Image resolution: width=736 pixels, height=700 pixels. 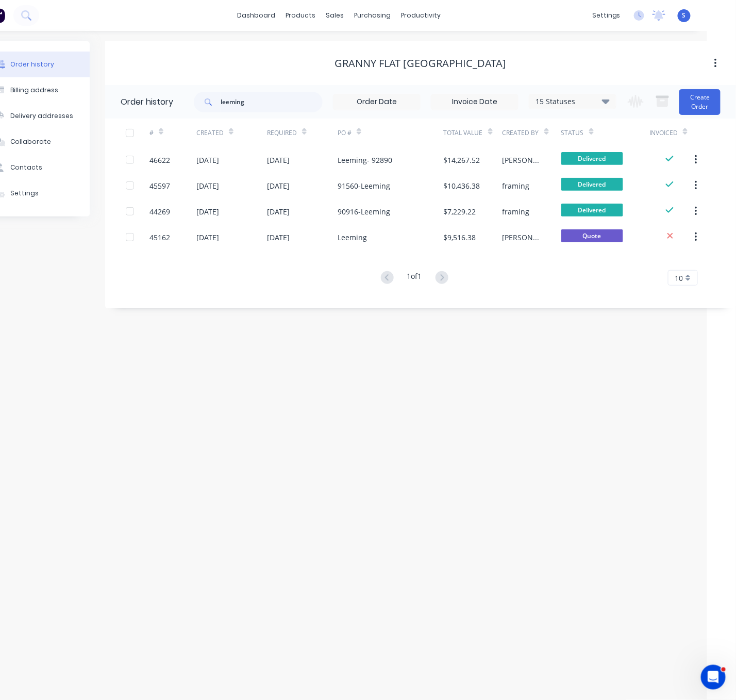 What do you see at coordinates (160, 211) in the screenshot?
I see `div: 44269` at bounding box center [160, 211].